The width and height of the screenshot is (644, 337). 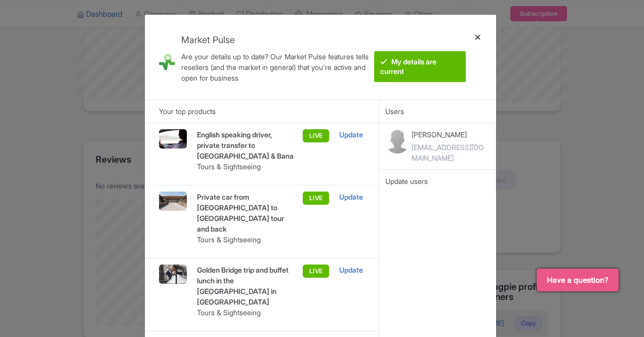 What do you see at coordinates (437, 111) in the screenshot?
I see `div: Users` at bounding box center [437, 111].